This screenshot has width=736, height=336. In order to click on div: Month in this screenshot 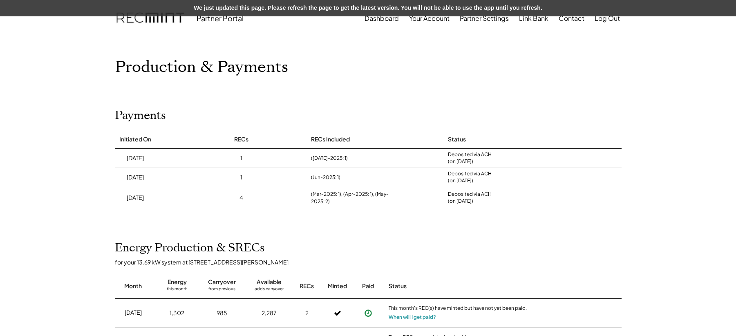, I will do `click(133, 286)`.